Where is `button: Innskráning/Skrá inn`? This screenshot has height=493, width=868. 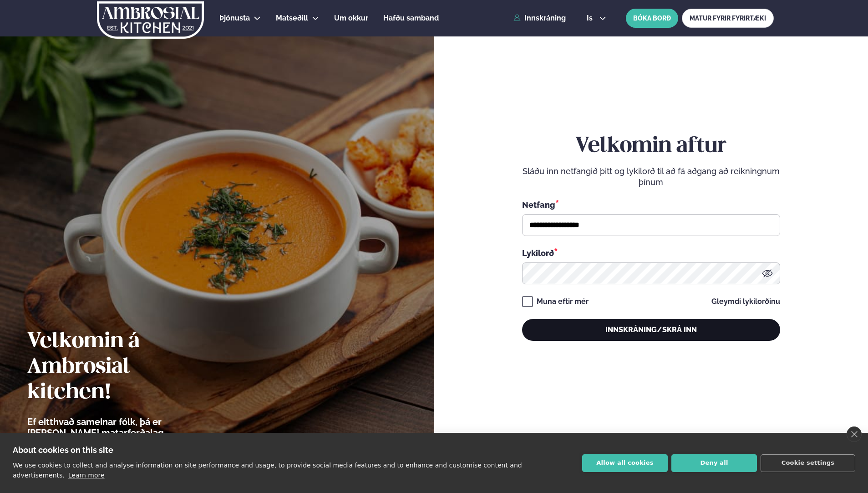 button: Innskráning/Skrá inn is located at coordinates (651, 330).